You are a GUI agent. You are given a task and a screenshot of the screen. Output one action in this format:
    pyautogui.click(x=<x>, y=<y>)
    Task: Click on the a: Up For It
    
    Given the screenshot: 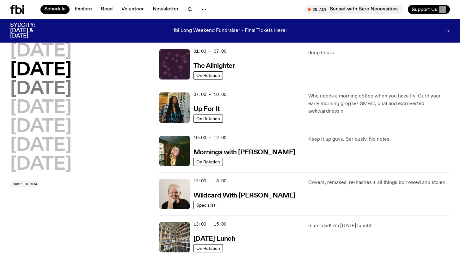 What is the action you would take?
    pyautogui.click(x=206, y=109)
    